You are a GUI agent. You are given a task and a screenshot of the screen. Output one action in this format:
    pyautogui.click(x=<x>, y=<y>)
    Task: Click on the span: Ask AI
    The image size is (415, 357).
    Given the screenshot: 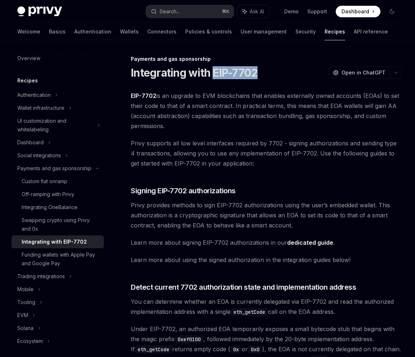 What is the action you would take?
    pyautogui.click(x=257, y=12)
    